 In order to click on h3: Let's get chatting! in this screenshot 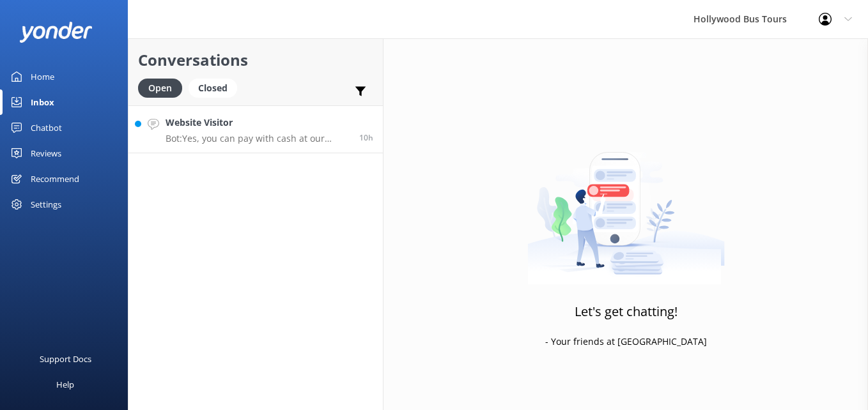, I will do `click(626, 312)`.